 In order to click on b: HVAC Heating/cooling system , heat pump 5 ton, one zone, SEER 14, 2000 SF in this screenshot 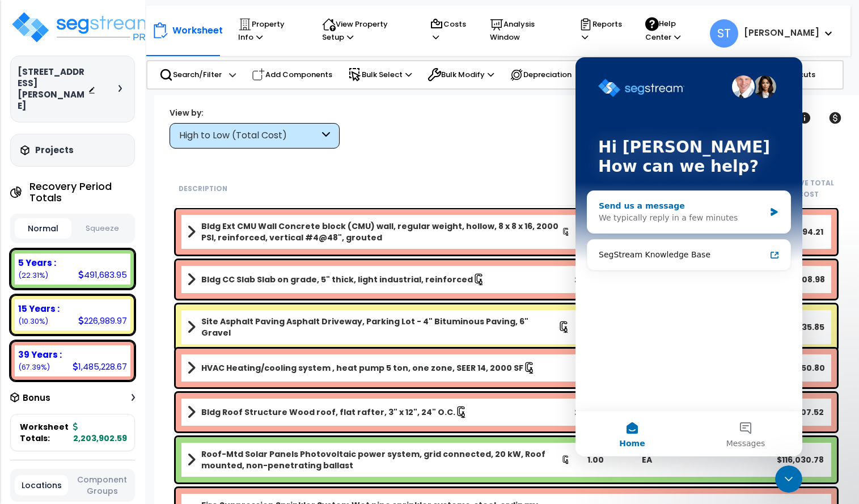, I will do `click(363, 368)`.